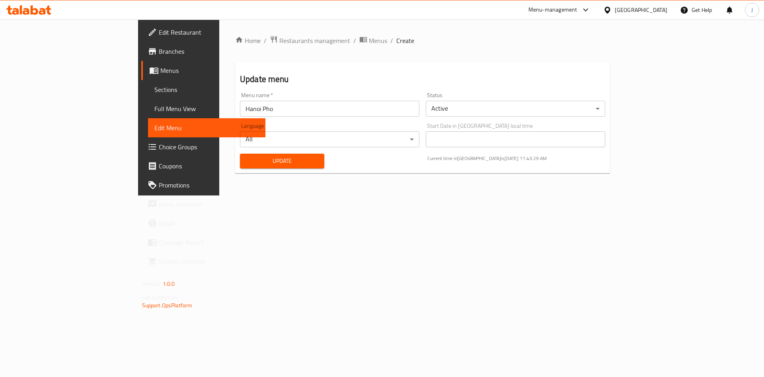 The height and width of the screenshot is (377, 764). I want to click on span: Restaurants management, so click(315, 41).